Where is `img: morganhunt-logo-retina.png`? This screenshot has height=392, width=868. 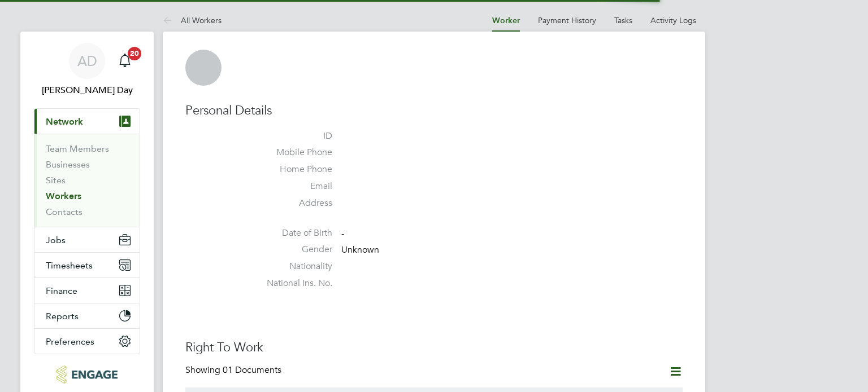
img: morganhunt-logo-retina.png is located at coordinates (87, 375).